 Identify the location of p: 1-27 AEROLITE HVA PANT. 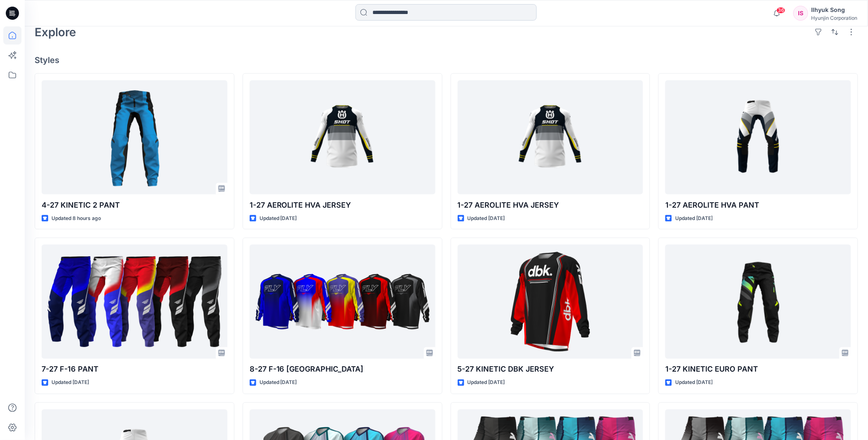
(758, 205).